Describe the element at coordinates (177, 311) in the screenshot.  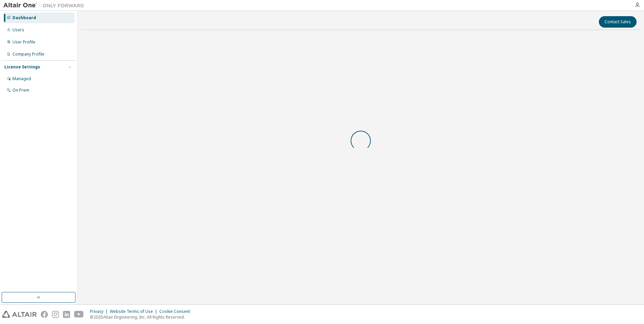
I see `div: Cookie Consent` at that location.